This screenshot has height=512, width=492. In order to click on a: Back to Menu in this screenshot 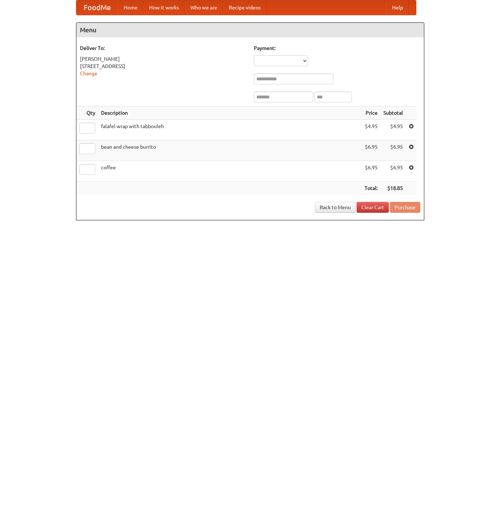, I will do `click(335, 207)`.